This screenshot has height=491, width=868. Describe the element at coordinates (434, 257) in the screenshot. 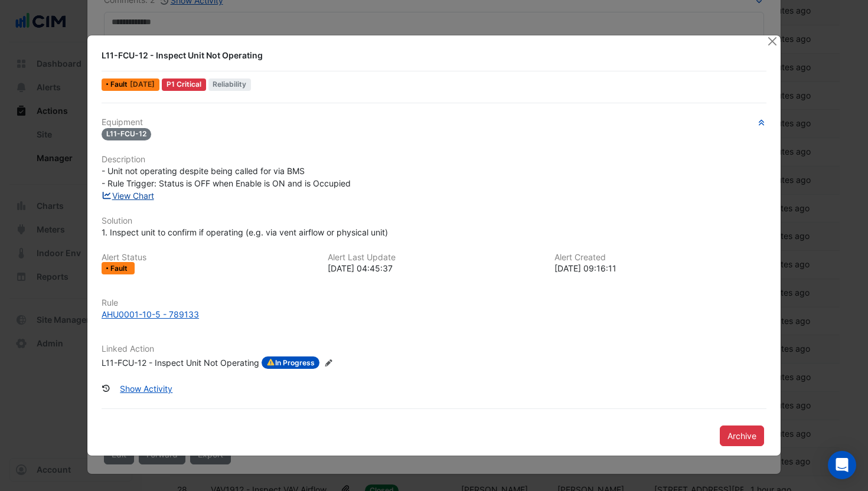

I see `h6: Alert Last Update` at that location.